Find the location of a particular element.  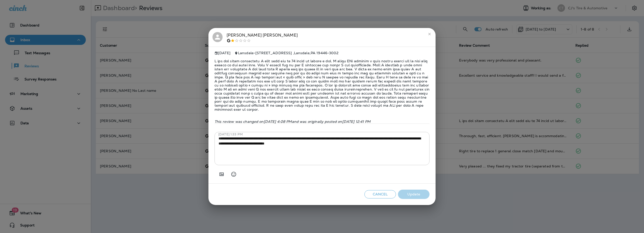

button: close is located at coordinates (430, 34).